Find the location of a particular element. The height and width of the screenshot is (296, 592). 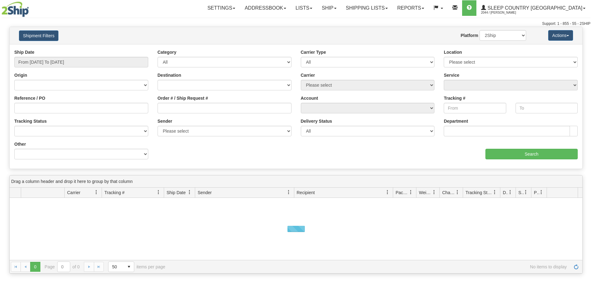

label: Order # / Ship Request # is located at coordinates (183, 98).